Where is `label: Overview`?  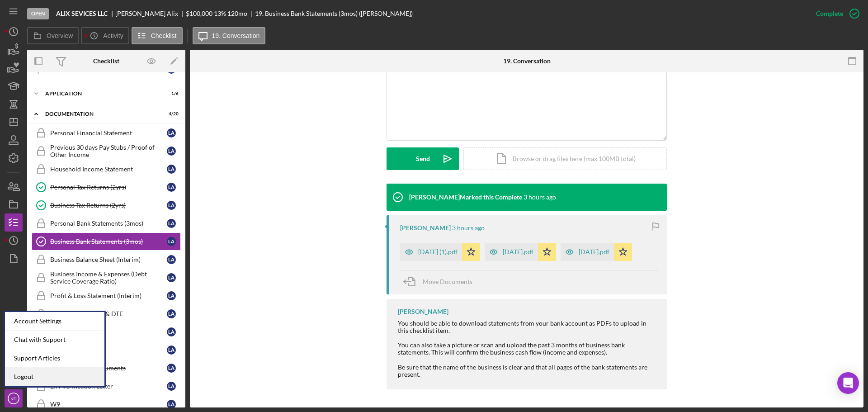
label: Overview is located at coordinates (60, 35).